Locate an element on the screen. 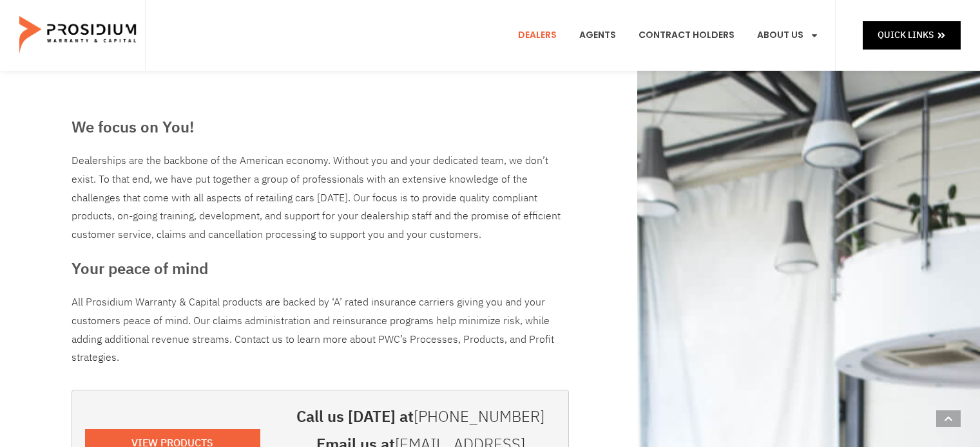 This screenshot has width=980, height=447. a: Contract Holders is located at coordinates (686, 35).